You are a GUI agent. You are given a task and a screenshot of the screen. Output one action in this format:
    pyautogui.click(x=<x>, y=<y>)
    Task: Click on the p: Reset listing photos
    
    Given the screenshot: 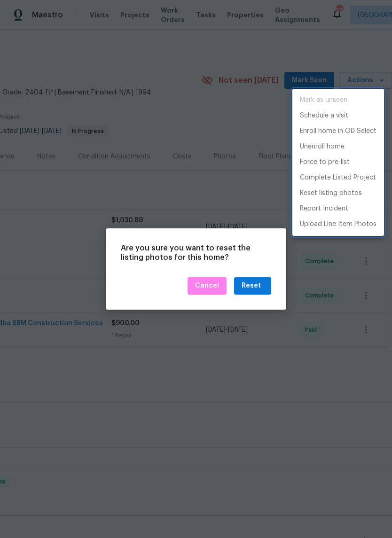 What is the action you would take?
    pyautogui.click(x=331, y=193)
    